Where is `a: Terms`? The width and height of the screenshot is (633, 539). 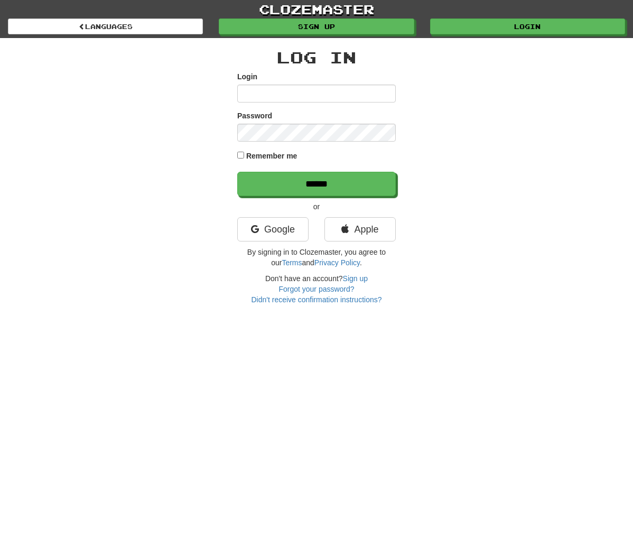 a: Terms is located at coordinates (292, 262).